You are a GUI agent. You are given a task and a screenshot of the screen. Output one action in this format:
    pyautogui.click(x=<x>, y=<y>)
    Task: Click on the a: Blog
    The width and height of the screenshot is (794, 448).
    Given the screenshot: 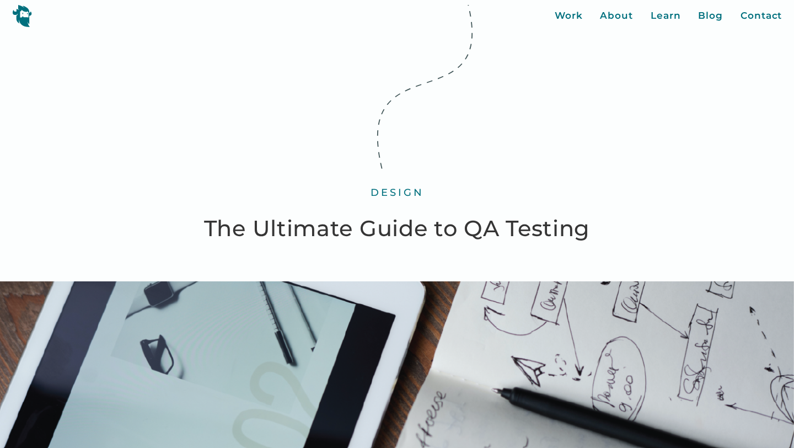 What is the action you would take?
    pyautogui.click(x=710, y=16)
    